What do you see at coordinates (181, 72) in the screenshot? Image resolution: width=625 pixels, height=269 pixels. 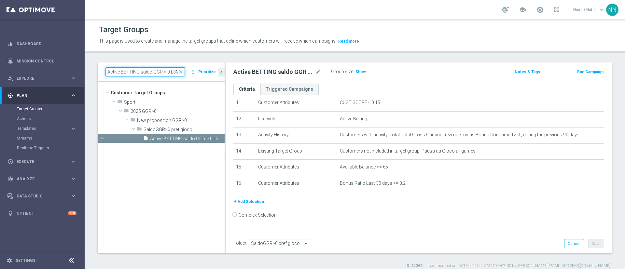 I see `span: close` at bounding box center [181, 72].